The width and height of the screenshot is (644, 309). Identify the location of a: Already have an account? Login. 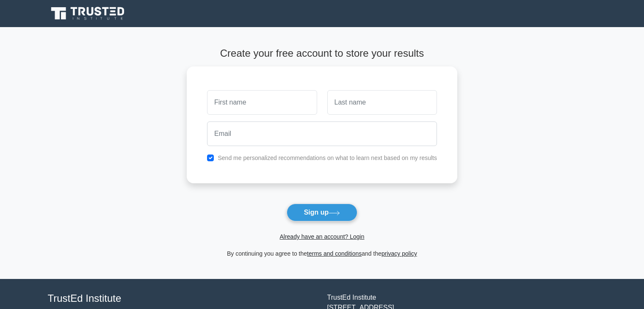
(322, 237).